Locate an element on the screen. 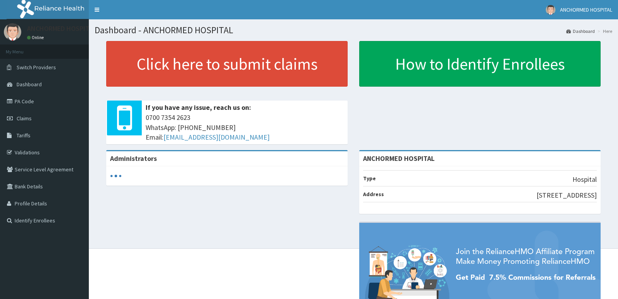 This screenshot has height=299, width=618. li: Here is located at coordinates (604, 31).